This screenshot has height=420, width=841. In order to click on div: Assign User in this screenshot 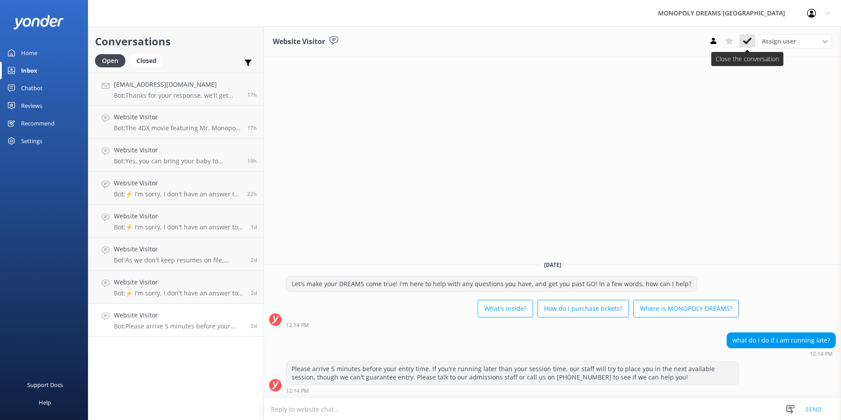, I will do `click(795, 41)`.